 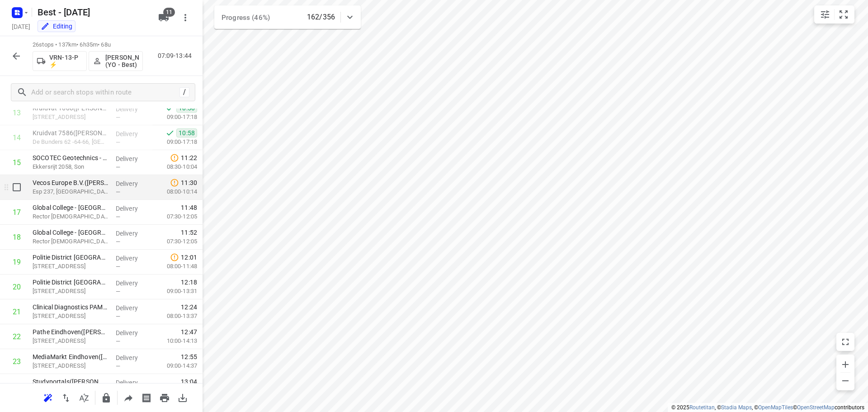 What do you see at coordinates (189, 382) in the screenshot?
I see `span: 13:04` at bounding box center [189, 382].